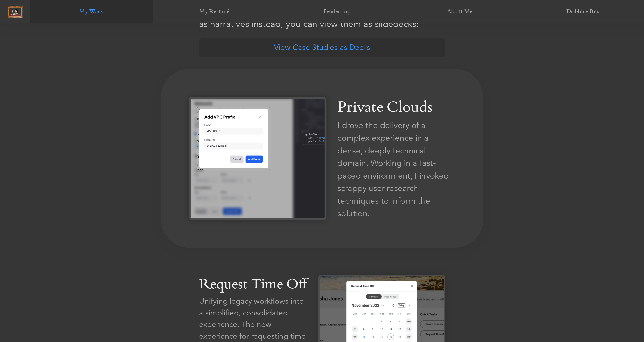  What do you see at coordinates (459, 12) in the screenshot?
I see `a: About Me` at bounding box center [459, 12].